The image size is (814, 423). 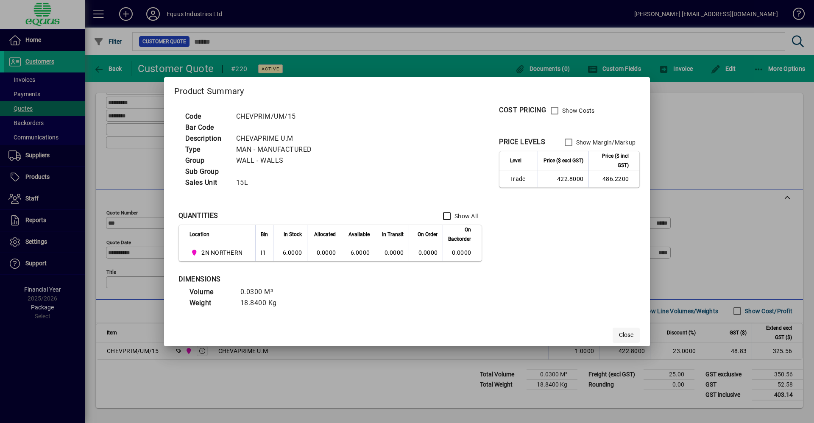 I want to click on label: Show Margin/Markup, so click(x=605, y=142).